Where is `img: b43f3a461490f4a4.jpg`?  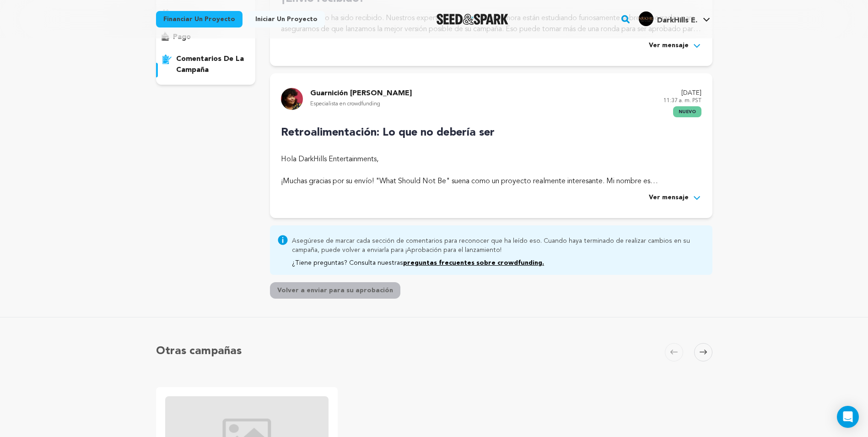
img: b43f3a461490f4a4.jpg is located at coordinates (646, 18).